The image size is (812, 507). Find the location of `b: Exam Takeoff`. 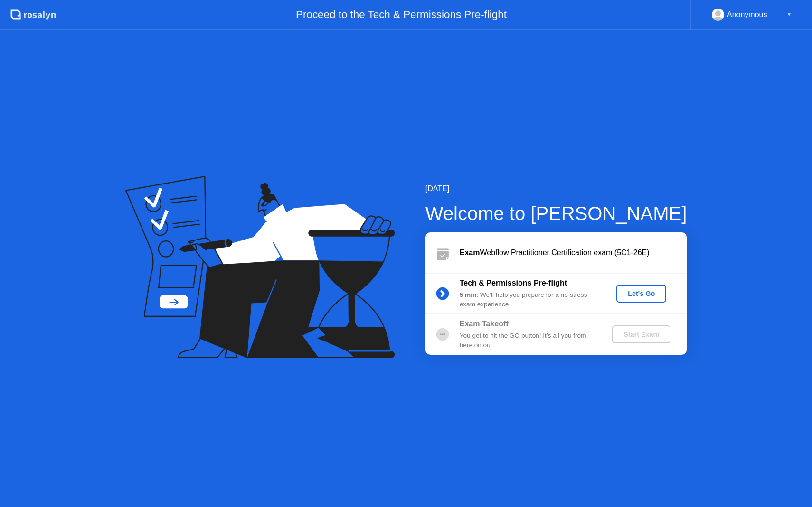

b: Exam Takeoff is located at coordinates (484, 324).